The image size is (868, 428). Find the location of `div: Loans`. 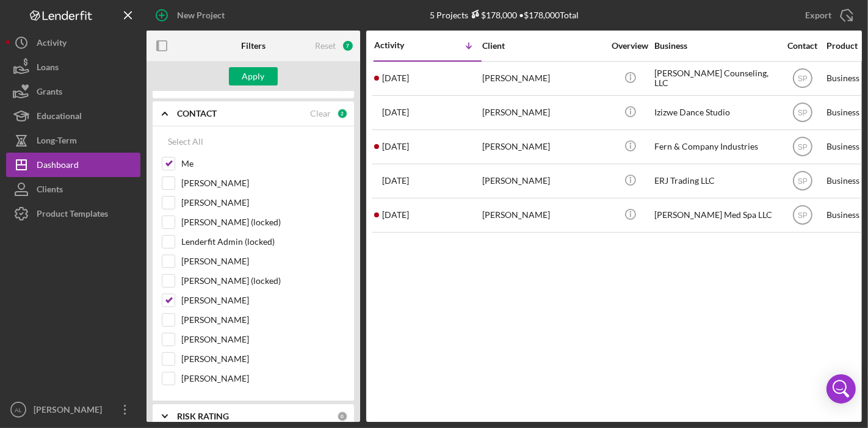

div: Loans is located at coordinates (48, 68).